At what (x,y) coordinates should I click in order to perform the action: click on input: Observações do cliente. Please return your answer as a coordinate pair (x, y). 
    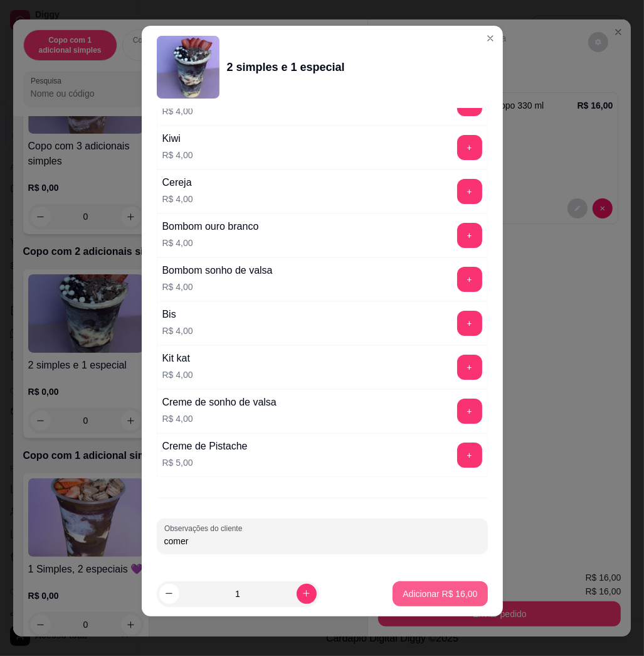
    Looking at the image, I should click on (322, 541).